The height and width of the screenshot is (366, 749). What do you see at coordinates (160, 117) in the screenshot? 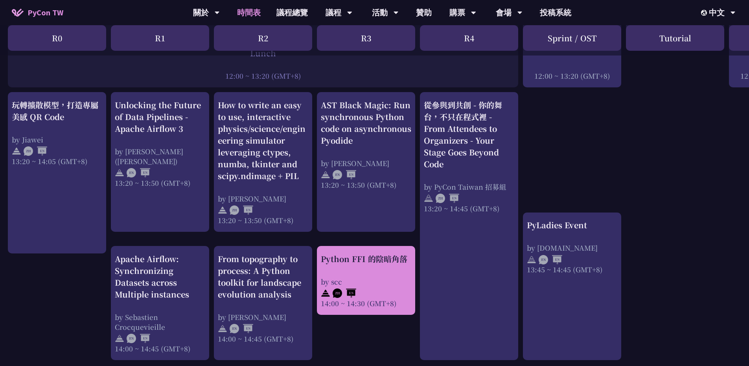
I see `div: Unlocking the Future of Data Pipelines - Apache Airflow 3` at bounding box center [160, 117].